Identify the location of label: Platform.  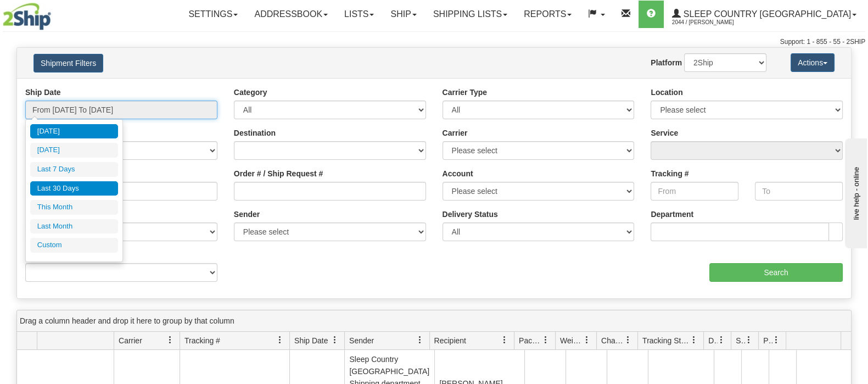
(665, 63).